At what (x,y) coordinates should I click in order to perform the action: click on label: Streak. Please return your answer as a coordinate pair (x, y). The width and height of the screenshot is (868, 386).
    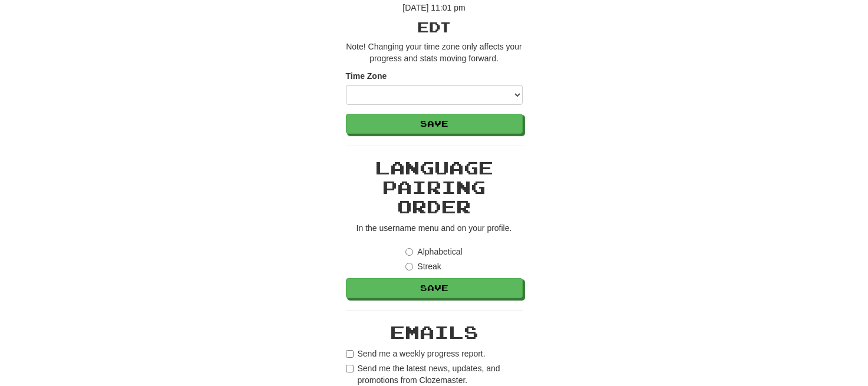
    Looking at the image, I should click on (423, 266).